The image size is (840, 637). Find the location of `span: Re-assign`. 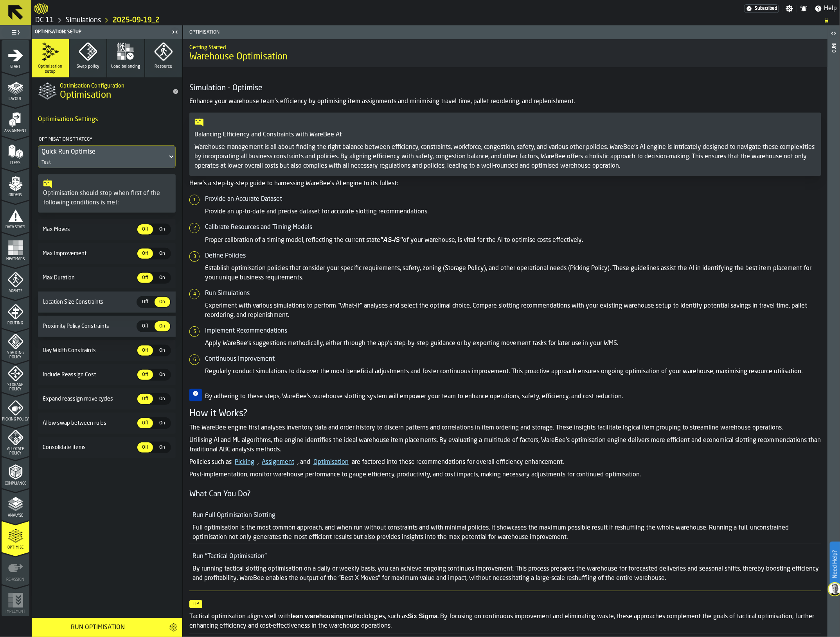

span: Re-assign is located at coordinates (15, 580).